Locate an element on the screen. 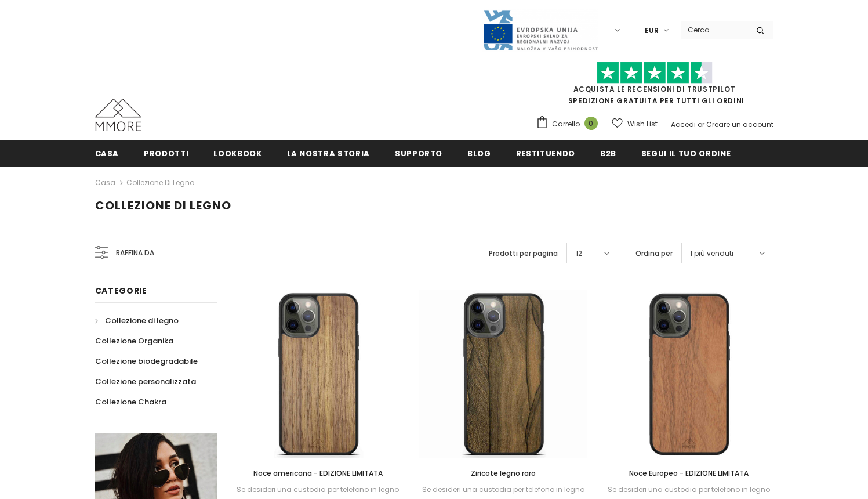  span: Restituendo is located at coordinates (545, 153).